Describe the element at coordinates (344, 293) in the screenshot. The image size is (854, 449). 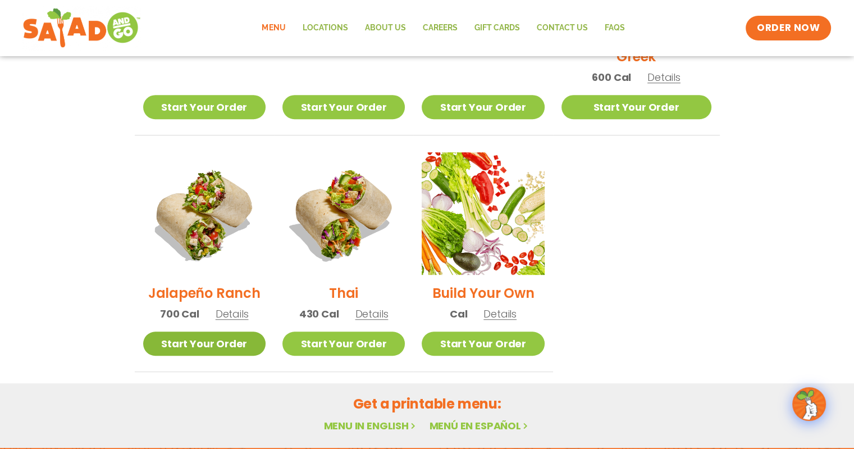
I see `h2: Thai` at that location.